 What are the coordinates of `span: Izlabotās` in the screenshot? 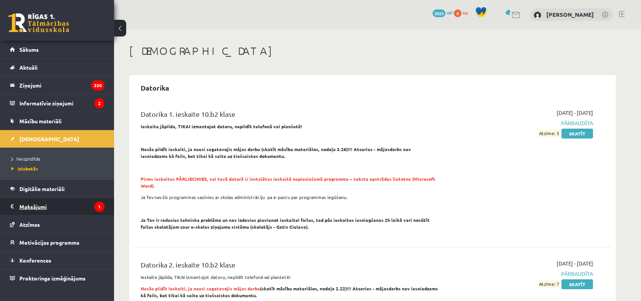 It's located at (25, 168).